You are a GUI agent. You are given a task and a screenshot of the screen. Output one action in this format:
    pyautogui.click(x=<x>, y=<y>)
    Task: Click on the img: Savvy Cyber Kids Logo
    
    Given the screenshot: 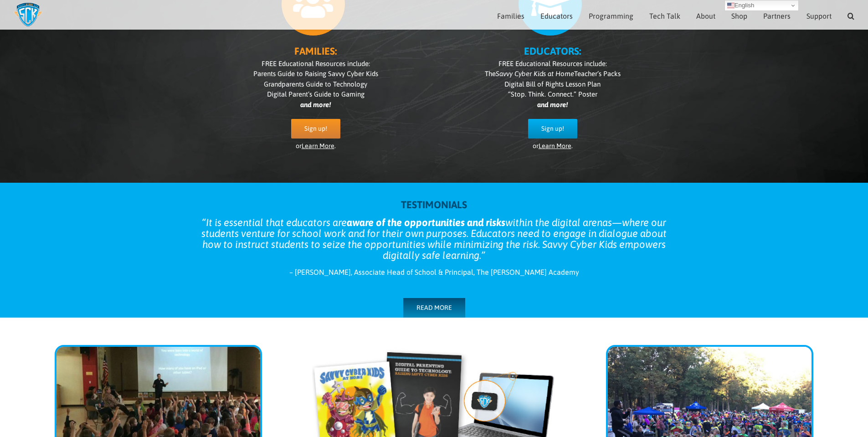 What is the action you would take?
    pyautogui.click(x=28, y=15)
    